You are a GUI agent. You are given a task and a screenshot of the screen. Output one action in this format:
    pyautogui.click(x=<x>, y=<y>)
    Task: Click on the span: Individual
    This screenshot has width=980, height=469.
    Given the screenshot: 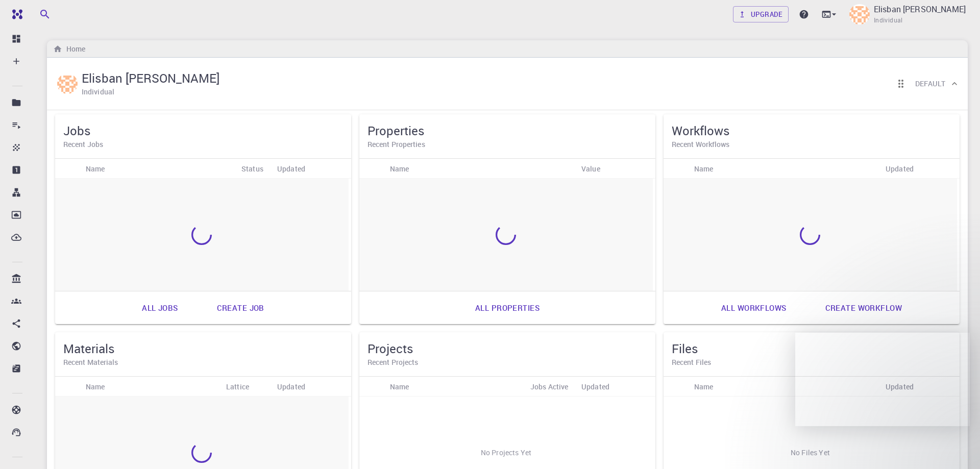 What is the action you would take?
    pyautogui.click(x=888, y=21)
    